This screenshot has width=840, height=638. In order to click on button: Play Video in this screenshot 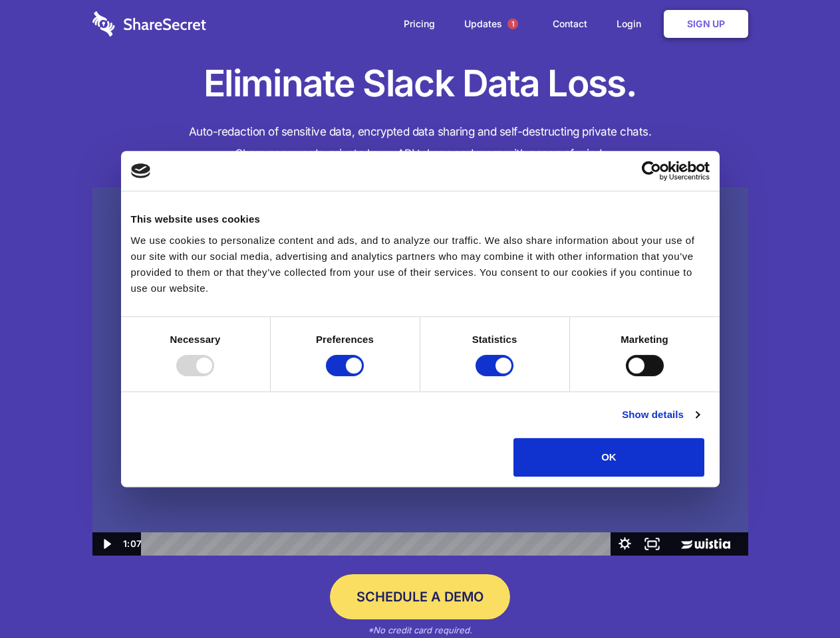, I will do `click(106, 544)`.